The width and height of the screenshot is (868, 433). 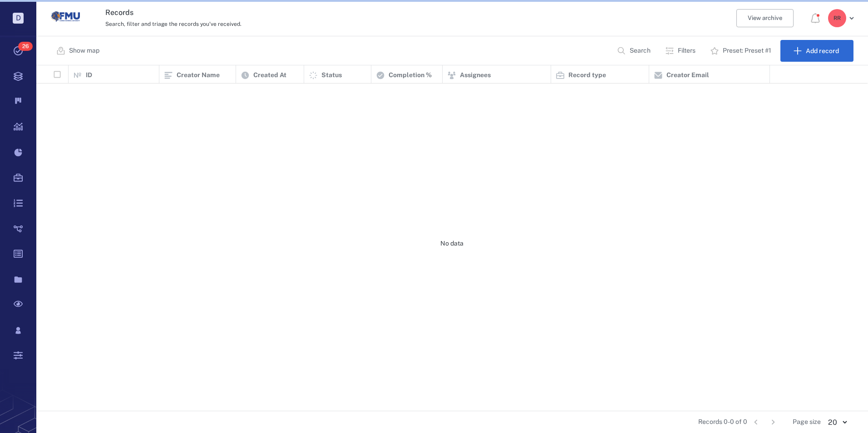 I want to click on button: Show map, so click(x=79, y=51).